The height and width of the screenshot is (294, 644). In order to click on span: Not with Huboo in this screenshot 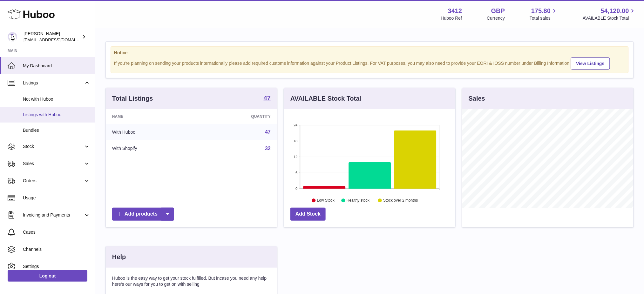, I will do `click(56, 99)`.